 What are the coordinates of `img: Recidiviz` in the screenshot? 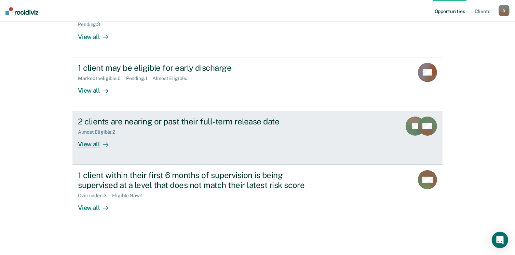 It's located at (22, 11).